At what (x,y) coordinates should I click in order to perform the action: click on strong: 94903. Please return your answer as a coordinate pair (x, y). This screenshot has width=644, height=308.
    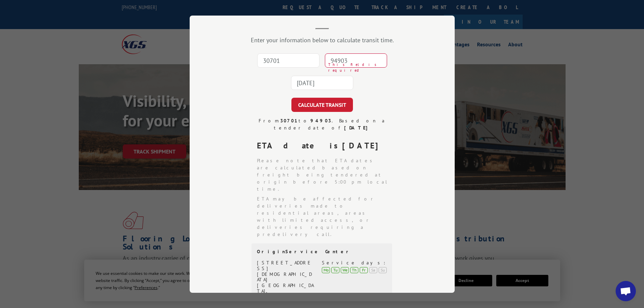
    Looking at the image, I should click on (320, 121).